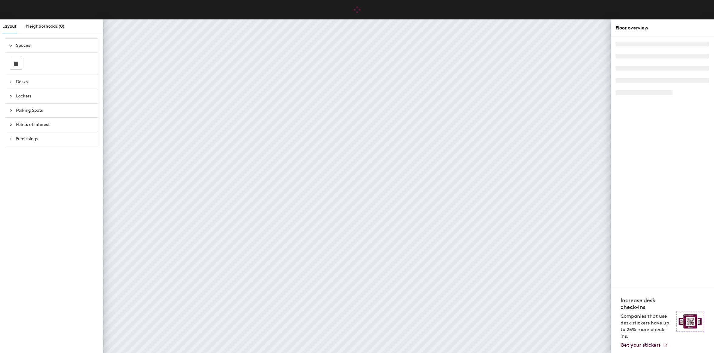  What do you see at coordinates (646, 304) in the screenshot?
I see `h4: Increase desk check-ins` at bounding box center [646, 304].